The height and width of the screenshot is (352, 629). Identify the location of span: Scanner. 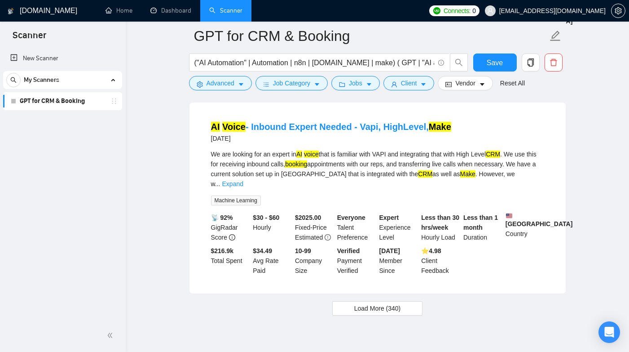
(29, 38).